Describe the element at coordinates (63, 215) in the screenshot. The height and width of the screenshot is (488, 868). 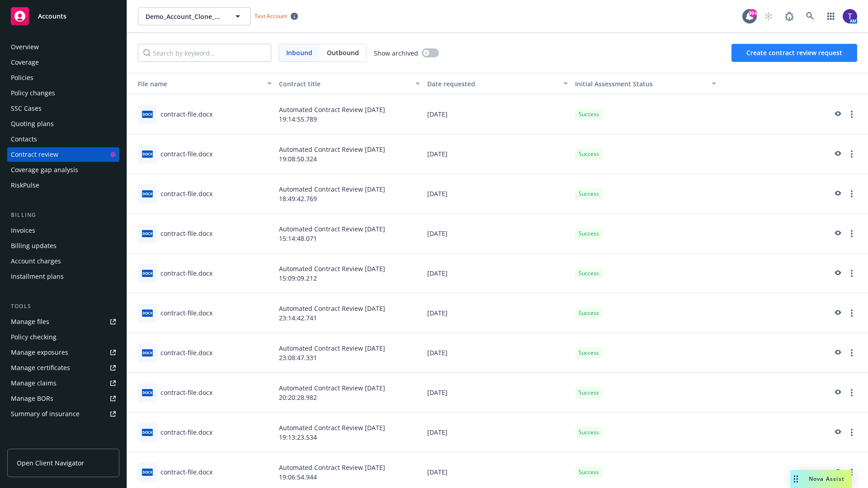
I see `div: Billing` at that location.